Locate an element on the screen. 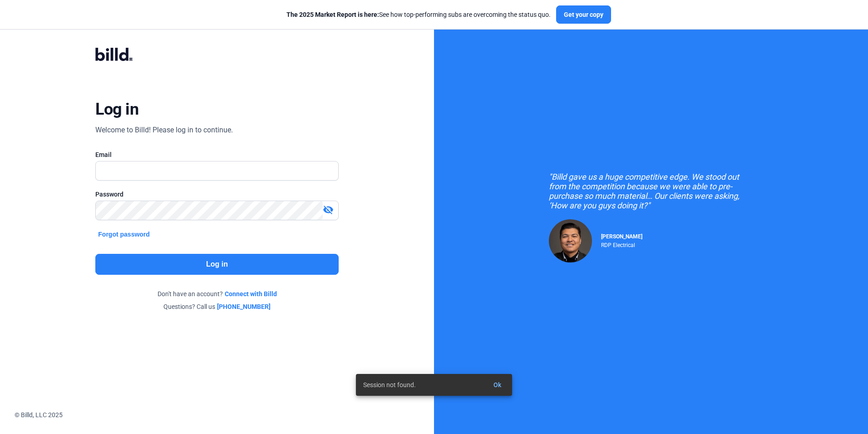 Image resolution: width=868 pixels, height=434 pixels. span: Session not found. is located at coordinates (390, 384).